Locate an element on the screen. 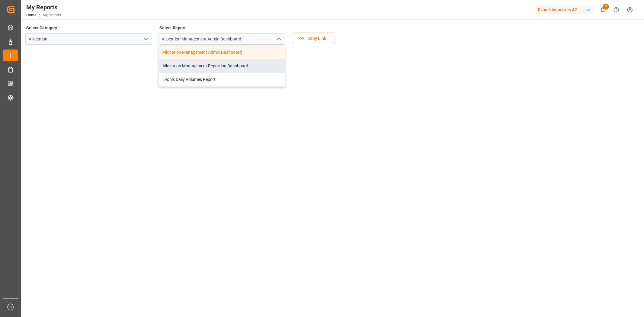 Image resolution: width=644 pixels, height=317 pixels. div: Evonik Industries AG is located at coordinates (565, 10).